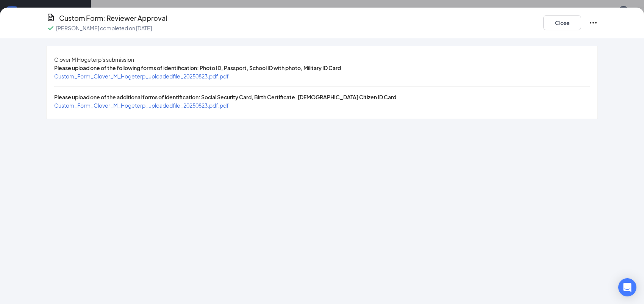  What do you see at coordinates (627, 287) in the screenshot?
I see `div: Open Intercom Messenger` at bounding box center [627, 287].